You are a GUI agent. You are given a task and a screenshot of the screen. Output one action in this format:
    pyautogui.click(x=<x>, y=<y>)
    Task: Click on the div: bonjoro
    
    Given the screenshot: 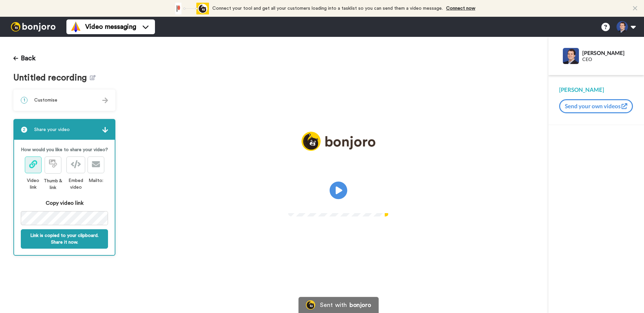 What is the action you would take?
    pyautogui.click(x=360, y=305)
    